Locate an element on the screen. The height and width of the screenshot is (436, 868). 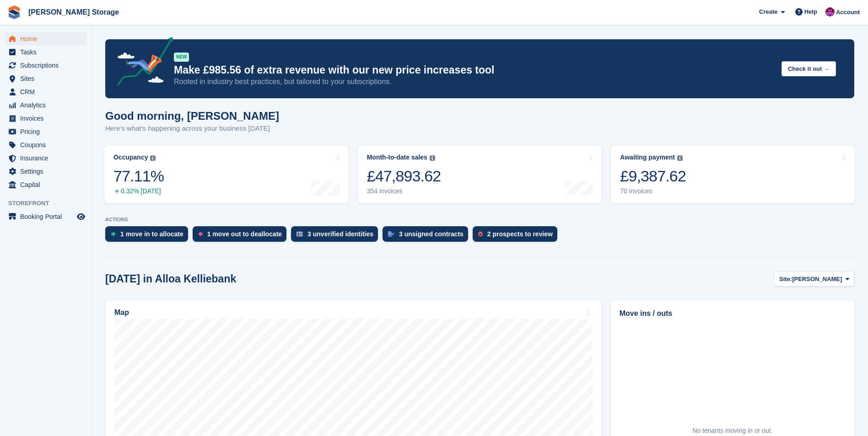
p: Rooted in industry best practices, but tailored to your subscriptions. is located at coordinates (474, 82).